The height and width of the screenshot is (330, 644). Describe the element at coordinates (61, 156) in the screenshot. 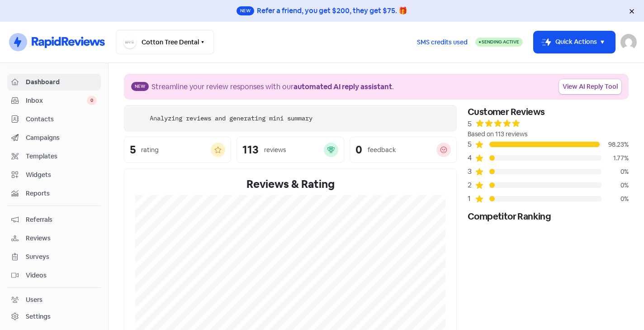

I see `span: Templates` at that location.